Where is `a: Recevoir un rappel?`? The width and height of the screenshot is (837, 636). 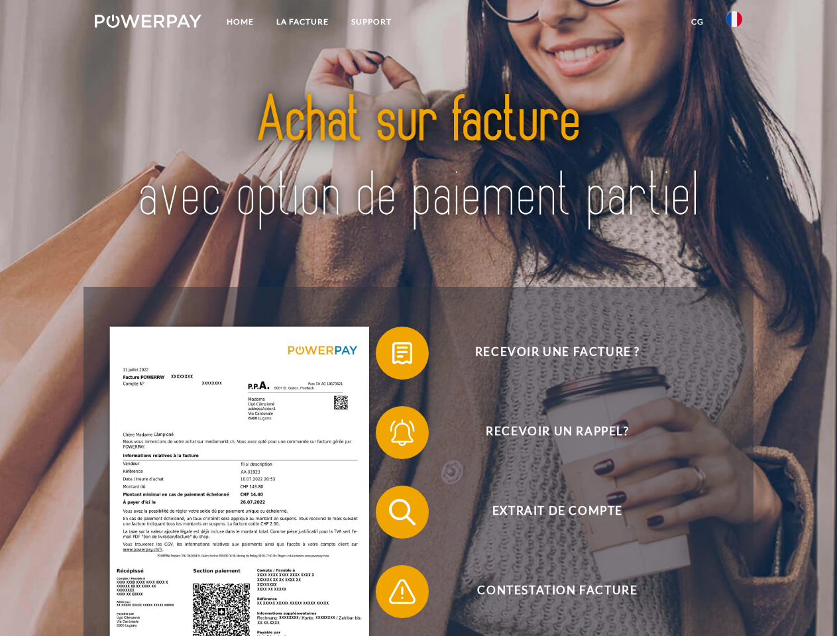
a: Recevoir un rappel? is located at coordinates (548, 433).